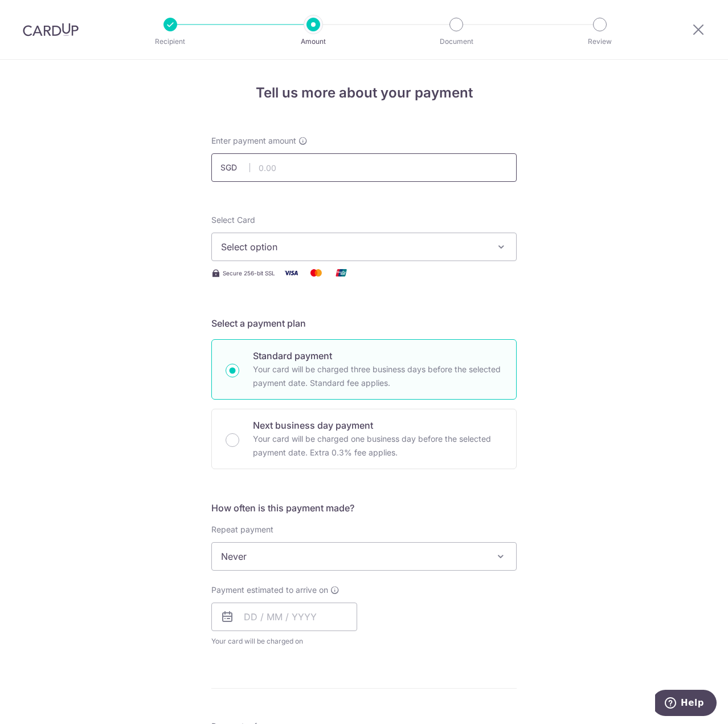 The image size is (728, 724). I want to click on span: translation missing: en.payables.payment_networks.credit_card.summary.labels.select_card, so click(233, 219).